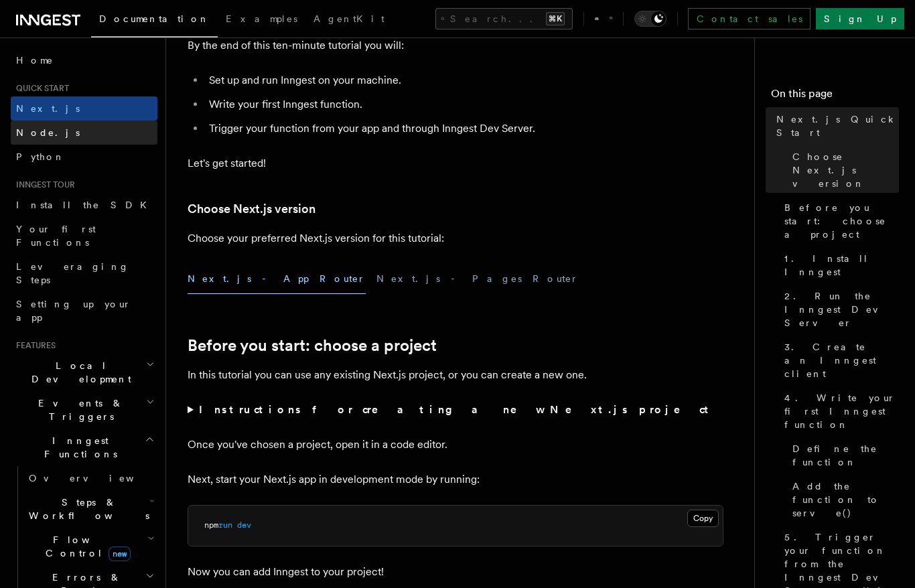 The height and width of the screenshot is (588, 915). What do you see at coordinates (842, 221) in the screenshot?
I see `span: Before you start: choose a project` at bounding box center [842, 221].